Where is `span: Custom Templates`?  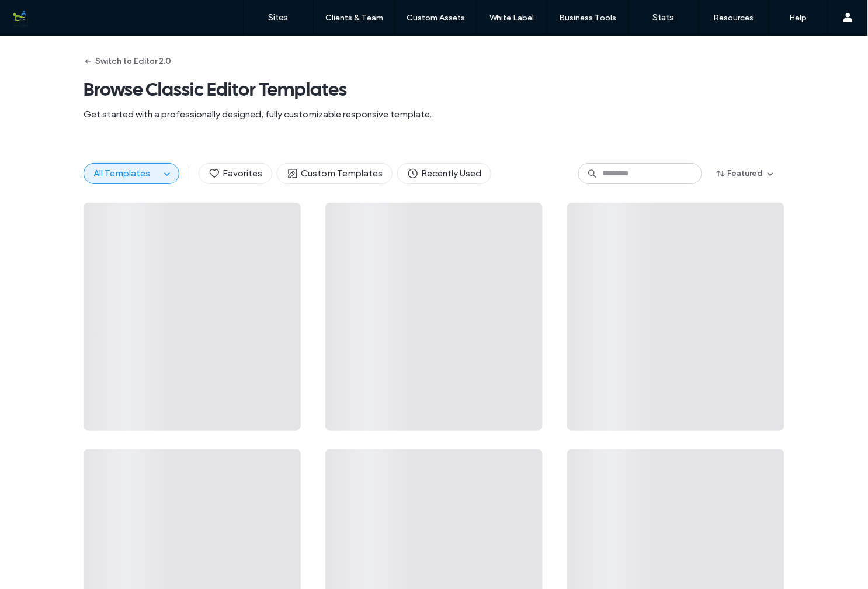
span: Custom Templates is located at coordinates (335, 174).